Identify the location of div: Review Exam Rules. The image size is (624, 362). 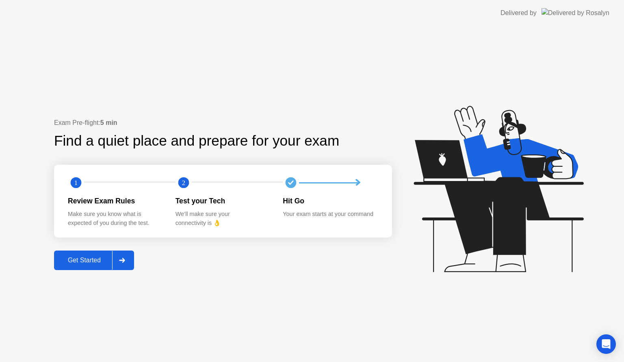
(115, 201).